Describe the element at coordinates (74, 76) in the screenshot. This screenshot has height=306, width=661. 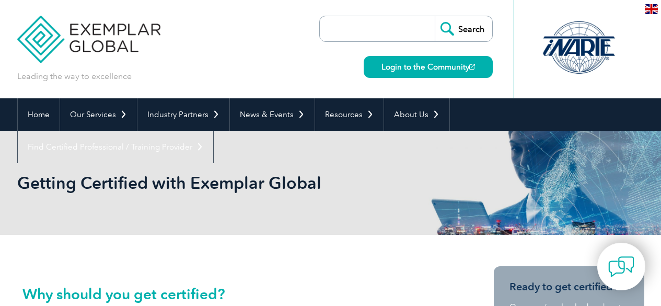
I see `p: Leading the way to excellence` at that location.